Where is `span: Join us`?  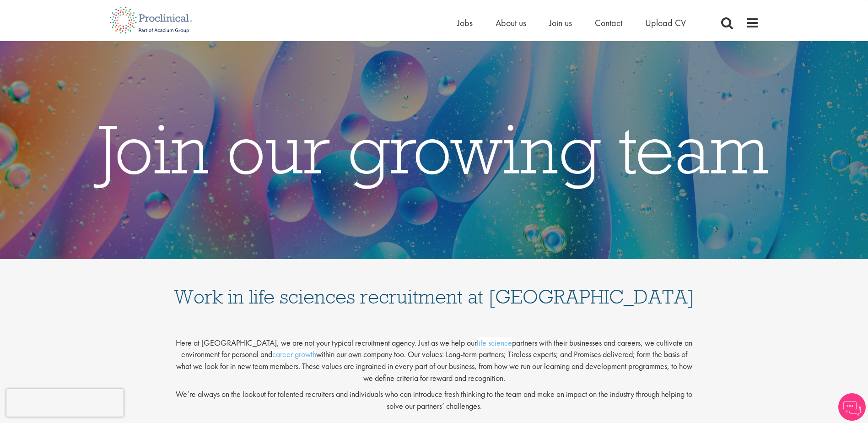 span: Join us is located at coordinates (561, 23).